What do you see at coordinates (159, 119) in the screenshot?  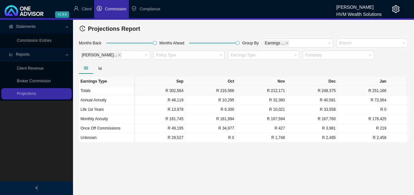 I see `td: R 161,745` at bounding box center [159, 119].